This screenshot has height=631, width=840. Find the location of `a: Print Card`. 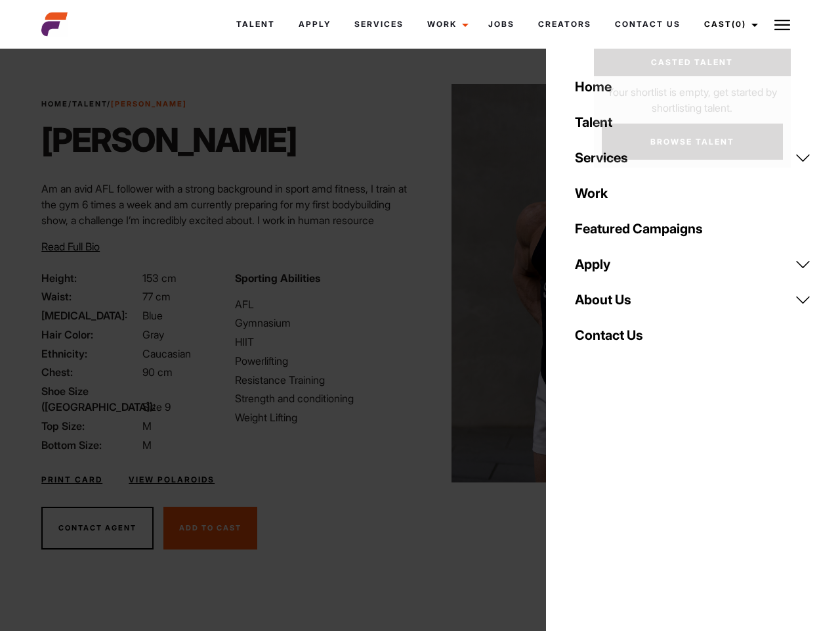

a: Print Card is located at coordinates (72, 480).